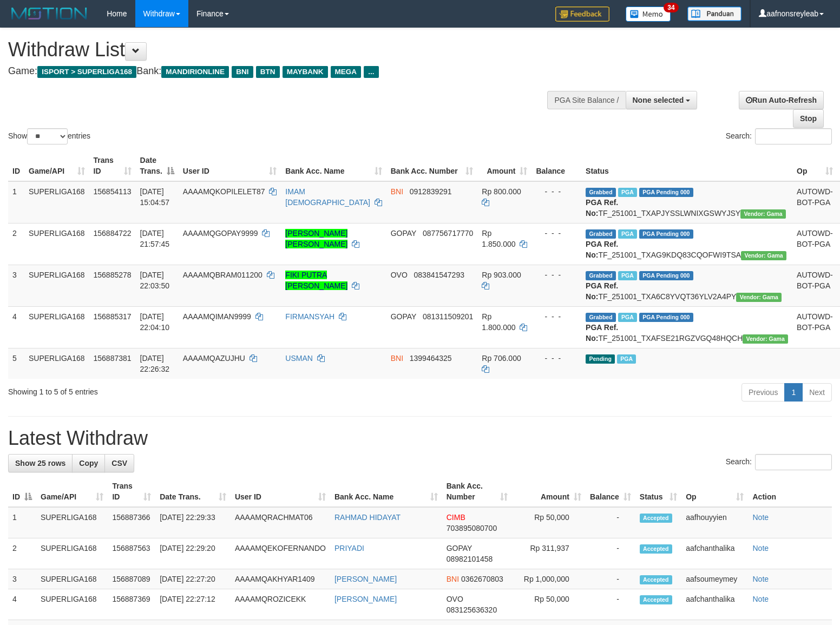 The width and height of the screenshot is (840, 625). Describe the element at coordinates (687, 286) in the screenshot. I see `td: TF_251001_TXA6C8YVQT36YLV2A4PY` at that location.